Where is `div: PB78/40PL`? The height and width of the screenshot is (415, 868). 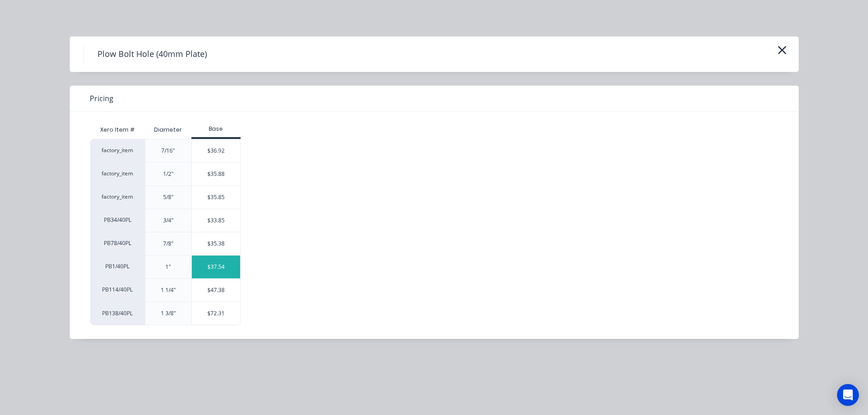 div: PB78/40PL is located at coordinates (118, 244).